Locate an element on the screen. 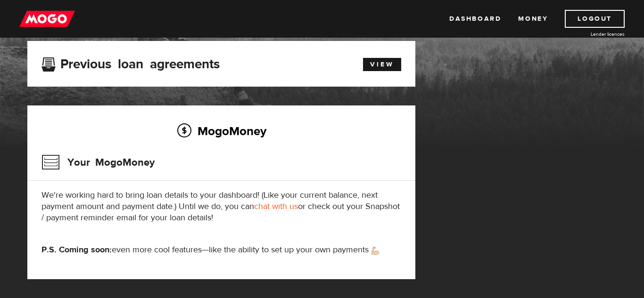  h3: Previous loan agreements is located at coordinates (131, 63).